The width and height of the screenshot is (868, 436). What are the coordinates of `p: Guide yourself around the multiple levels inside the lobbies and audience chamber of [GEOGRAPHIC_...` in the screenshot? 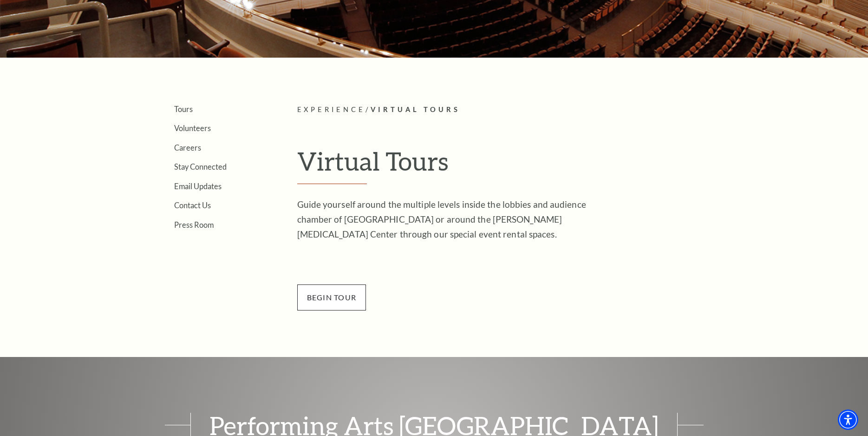 It's located at (448, 220).